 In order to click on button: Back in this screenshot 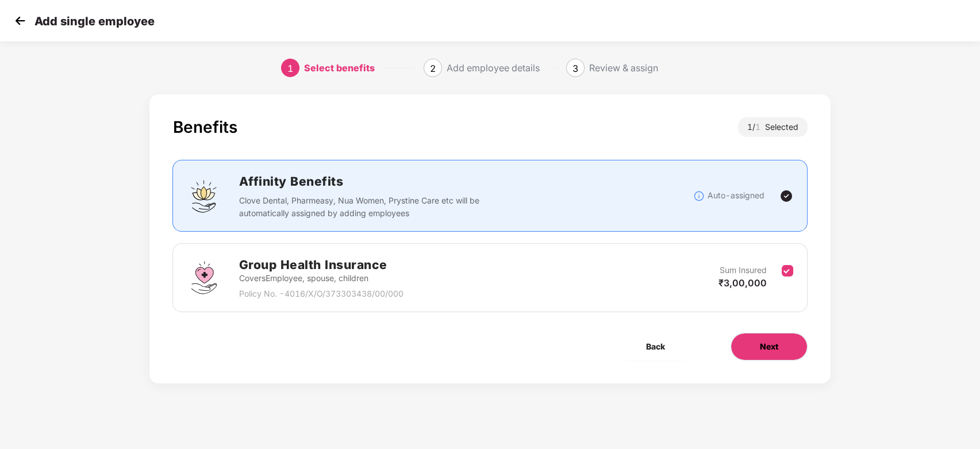, I will do `click(655, 347)`.